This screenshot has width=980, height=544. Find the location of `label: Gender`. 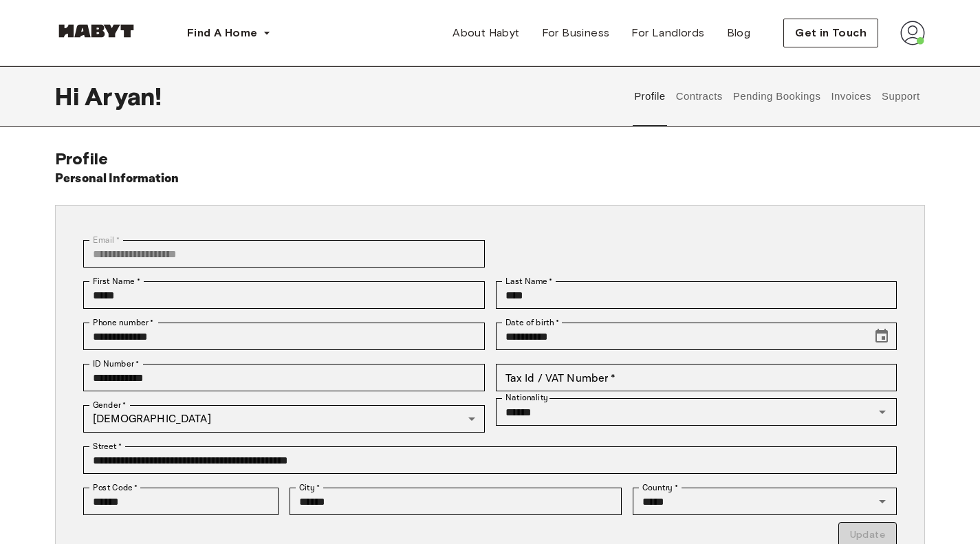

label: Gender is located at coordinates (109, 405).